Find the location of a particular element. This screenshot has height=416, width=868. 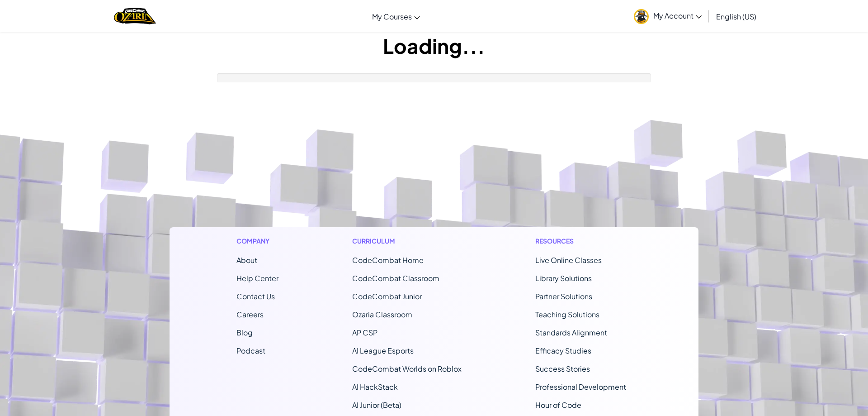

a: AP CSP is located at coordinates (365, 332).